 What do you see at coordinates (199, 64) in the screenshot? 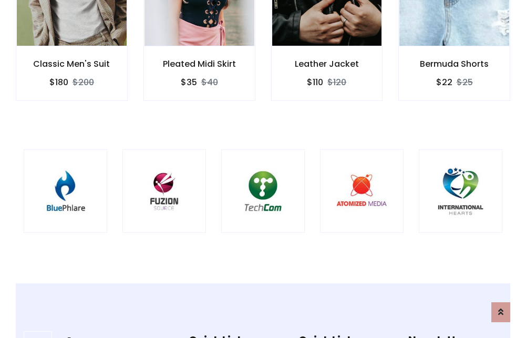
I see `h6: Pleated Midi Skirt` at bounding box center [199, 64].